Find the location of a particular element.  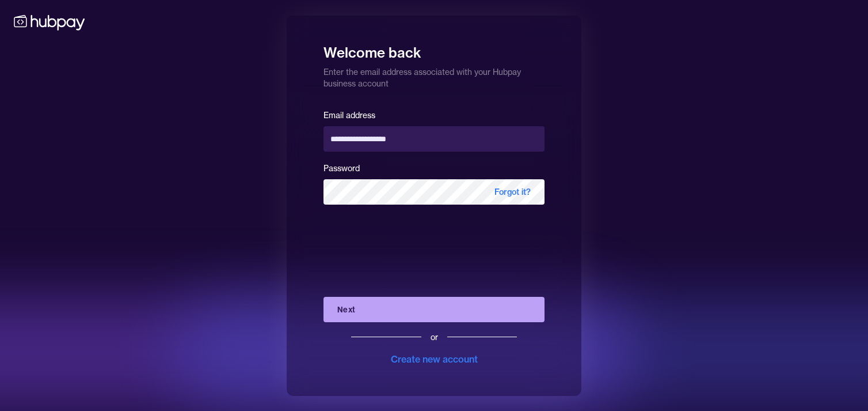

label: Password is located at coordinates (341, 168).